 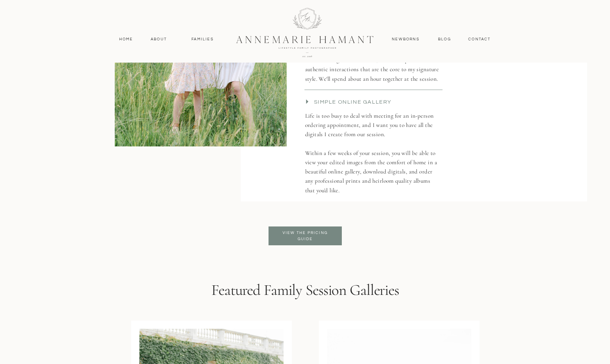 What do you see at coordinates (305, 292) in the screenshot?
I see `h3: Featured Family Session Galleries` at bounding box center [305, 292].